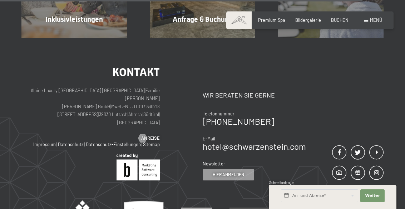  What do you see at coordinates (239, 95) in the screenshot?
I see `span: Wir beraten Sie gerne` at bounding box center [239, 95].